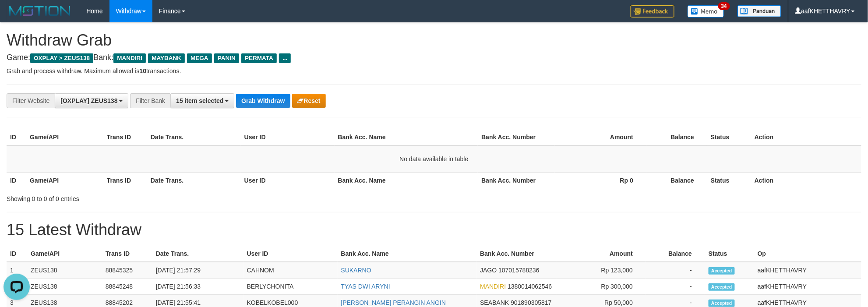 The height and width of the screenshot is (307, 868). What do you see at coordinates (434, 159) in the screenshot?
I see `td: No data available in table` at bounding box center [434, 159].